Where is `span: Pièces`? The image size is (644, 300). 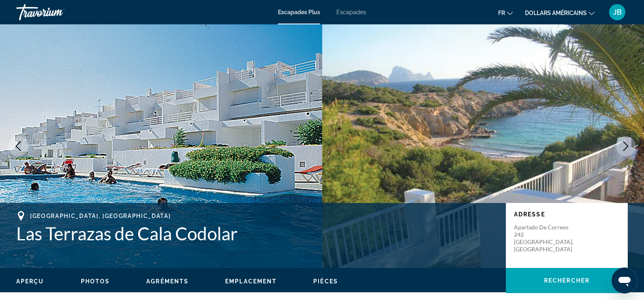
span: Pièces is located at coordinates (325, 282).